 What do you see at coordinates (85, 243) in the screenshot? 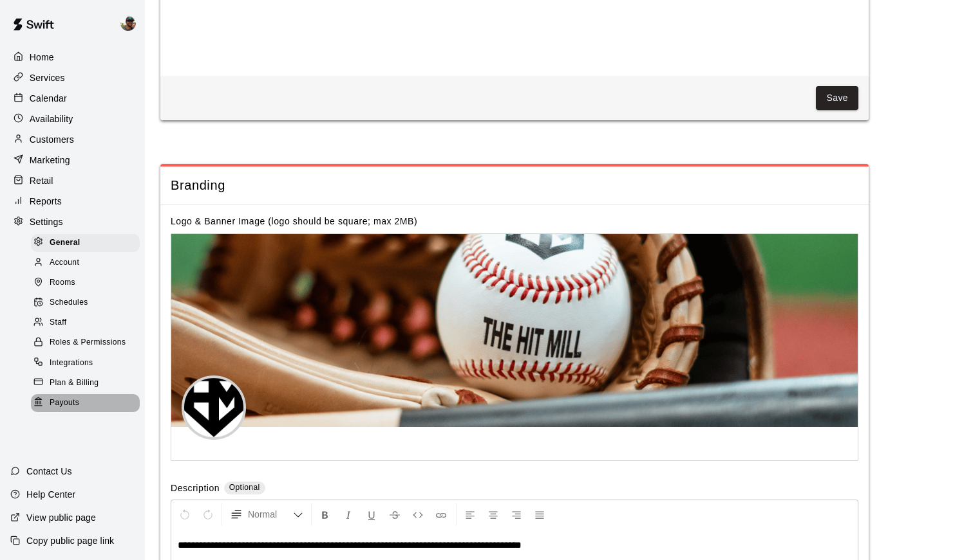
I see `div: General` at bounding box center [85, 243].